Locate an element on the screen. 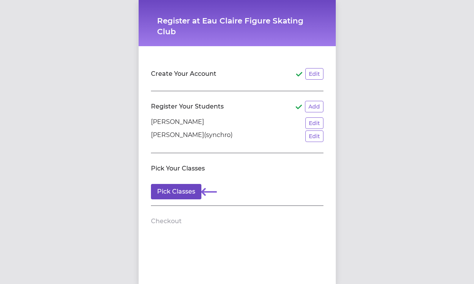 The width and height of the screenshot is (474, 284). h2: Checkout is located at coordinates (166, 221).